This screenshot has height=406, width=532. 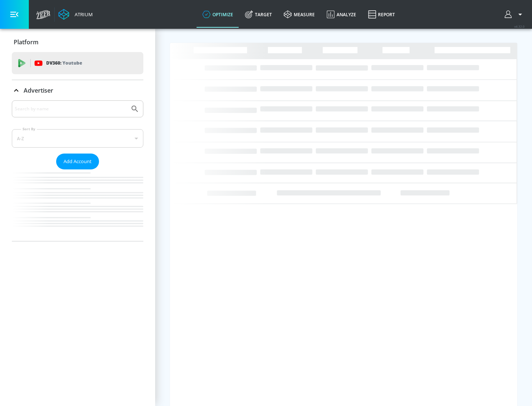 I want to click on a: measure, so click(x=299, y=14).